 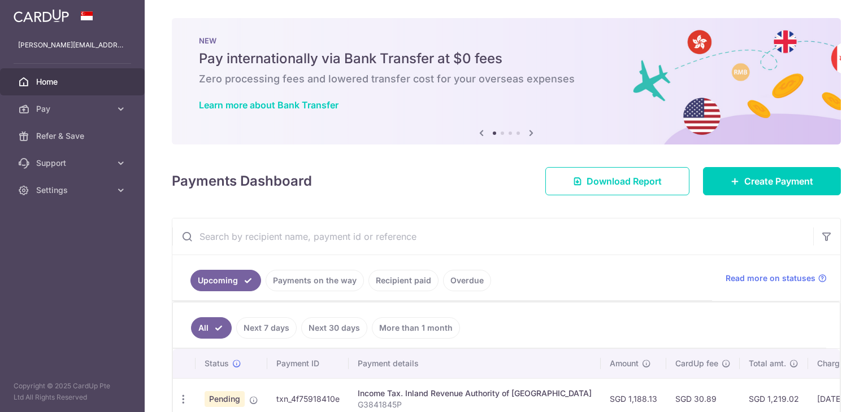 I want to click on span: Settings, so click(x=73, y=190).